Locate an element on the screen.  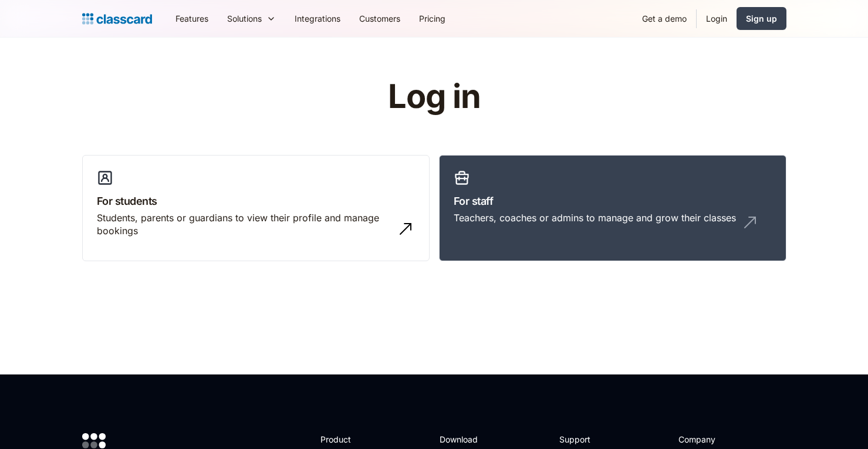
h3: For staff is located at coordinates (613, 201).